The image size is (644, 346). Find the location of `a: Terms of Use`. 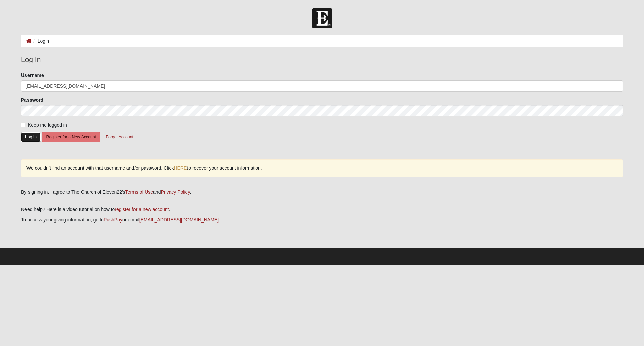

a: Terms of Use is located at coordinates (139, 192).